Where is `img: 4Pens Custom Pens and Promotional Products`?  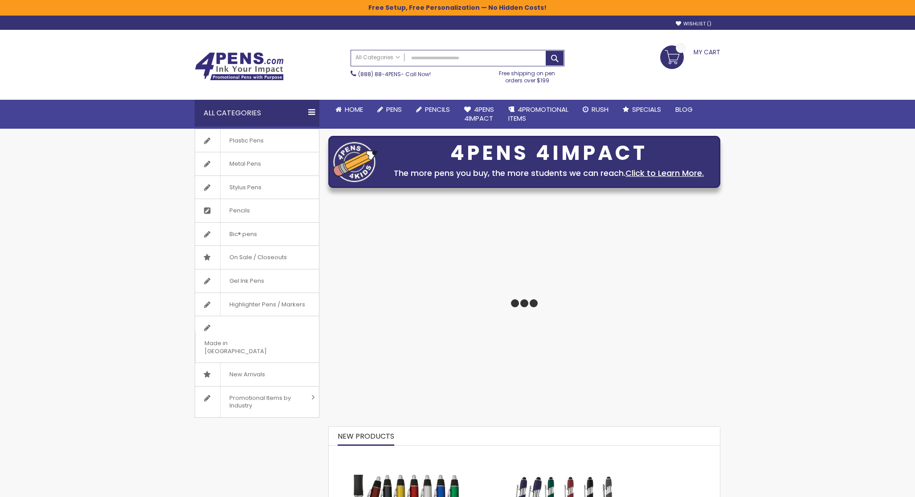 img: 4Pens Custom Pens and Promotional Products is located at coordinates (239, 66).